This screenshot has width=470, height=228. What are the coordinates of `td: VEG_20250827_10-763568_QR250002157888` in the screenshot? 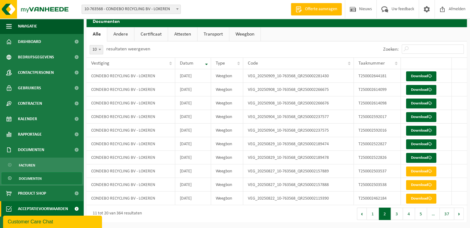 It's located at (298, 185).